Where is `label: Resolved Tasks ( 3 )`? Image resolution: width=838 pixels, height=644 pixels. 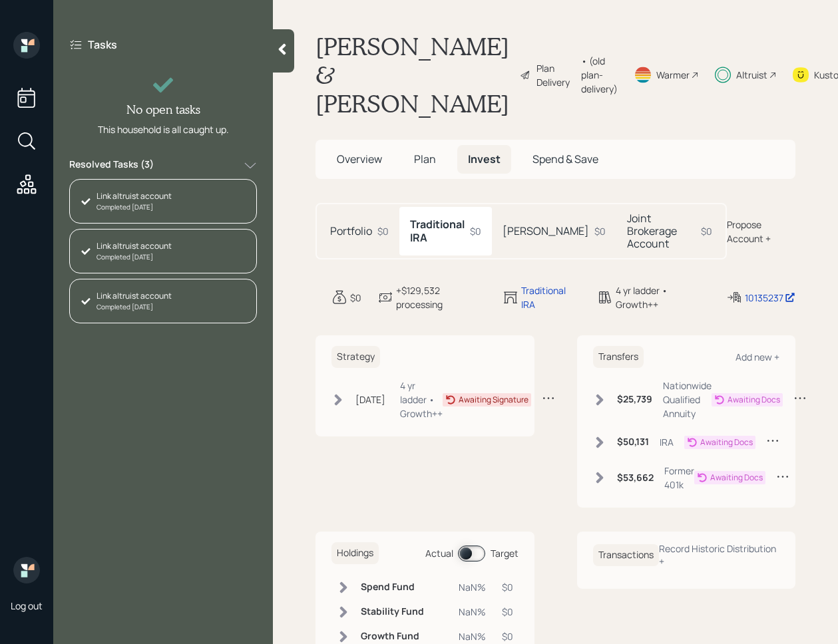
label: Resolved Tasks ( 3 ) is located at coordinates (112, 166).